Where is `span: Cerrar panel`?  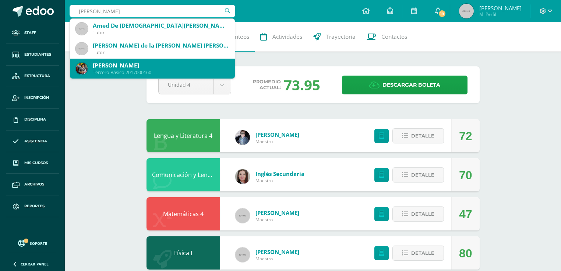 span: Cerrar panel is located at coordinates (35, 264).